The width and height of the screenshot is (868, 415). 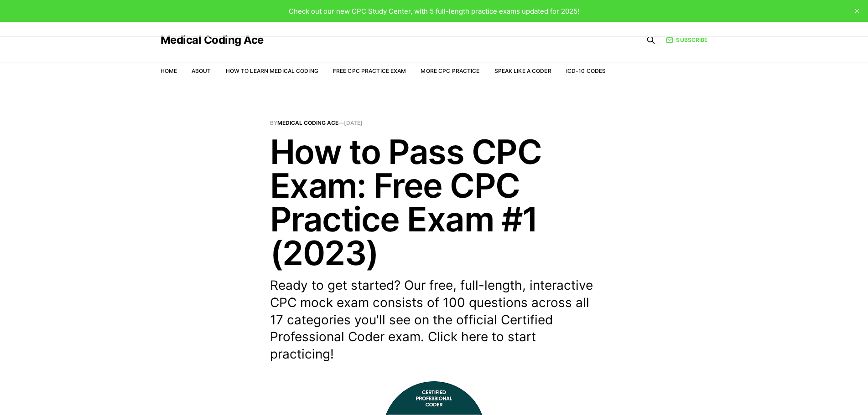 What do you see at coordinates (450, 71) in the screenshot?
I see `a: More CPC Practice` at bounding box center [450, 71].